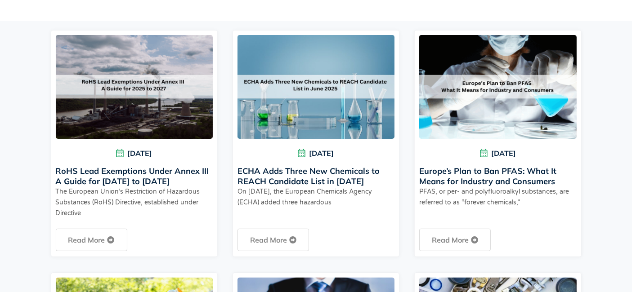 The width and height of the screenshot is (632, 292). Describe the element at coordinates (273, 240) in the screenshot. I see `a: Read more about ECHA Adds Three New Chemicals to REACH Candidate List in June 2025` at that location.